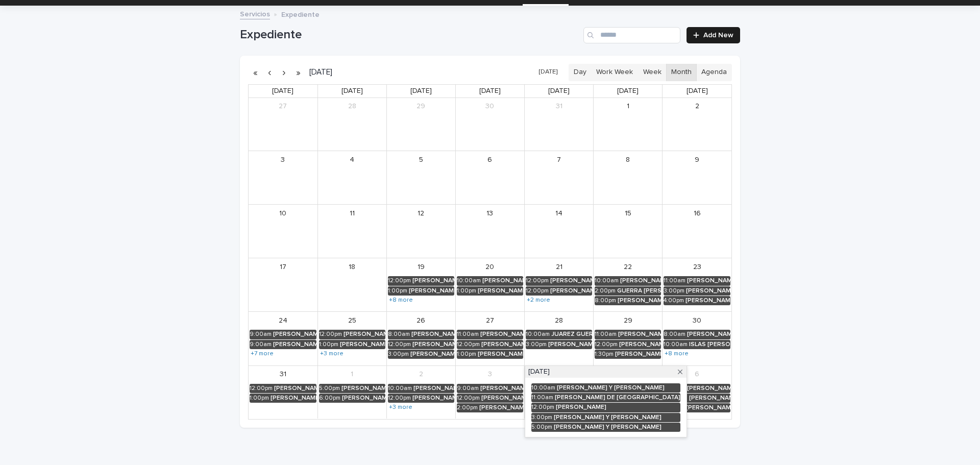 This screenshot has height=465, width=980. I want to click on a: August 3, 2025, so click(283, 160).